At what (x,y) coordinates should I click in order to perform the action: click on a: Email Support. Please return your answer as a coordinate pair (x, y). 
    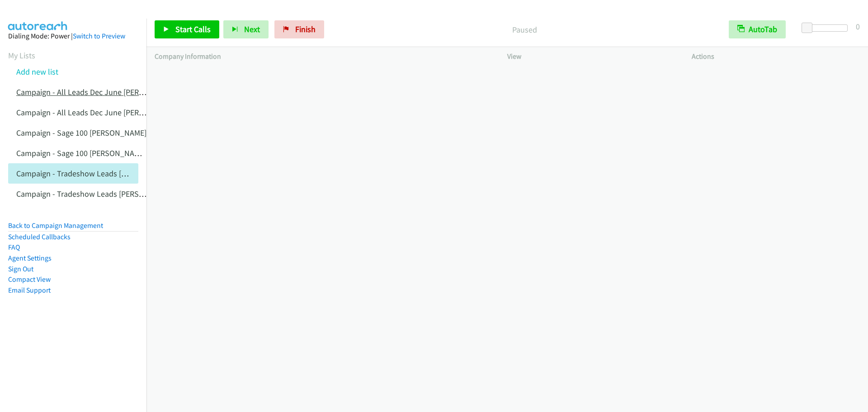
    Looking at the image, I should click on (30, 290).